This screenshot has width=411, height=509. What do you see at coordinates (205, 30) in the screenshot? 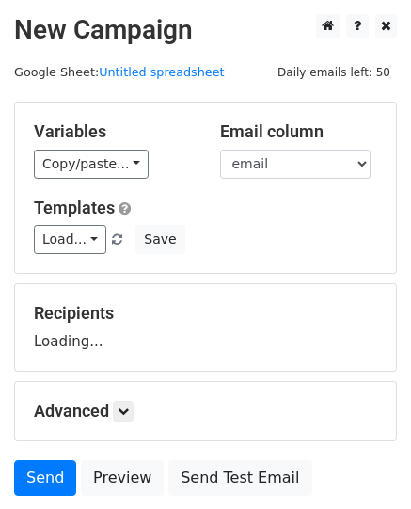
I see `h2: New Campaign` at bounding box center [205, 30].